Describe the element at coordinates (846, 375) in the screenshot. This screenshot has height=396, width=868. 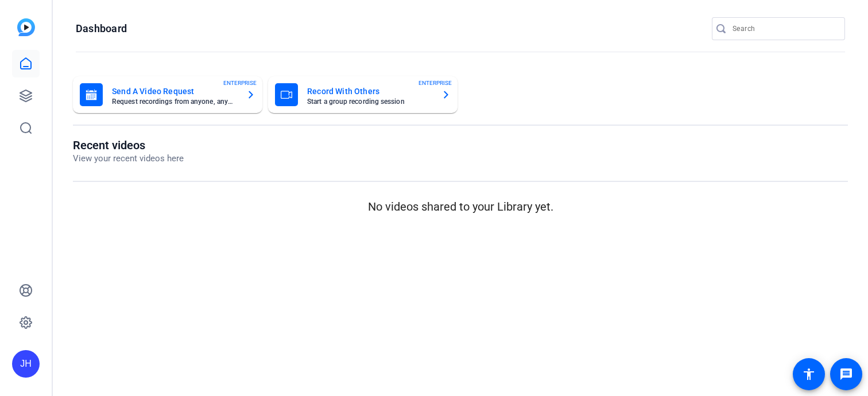
I see `mat-icon: message` at that location.